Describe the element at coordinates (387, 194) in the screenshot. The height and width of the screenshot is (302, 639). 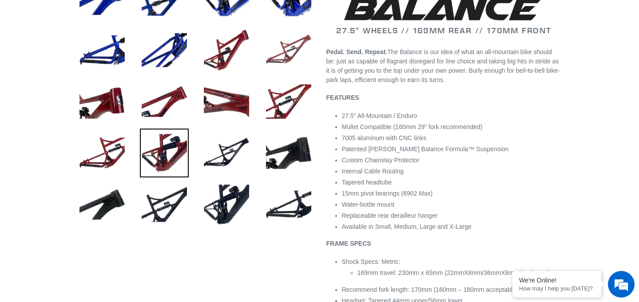
I see `span: 15mm pivot bearings (6902 Max)` at that location.